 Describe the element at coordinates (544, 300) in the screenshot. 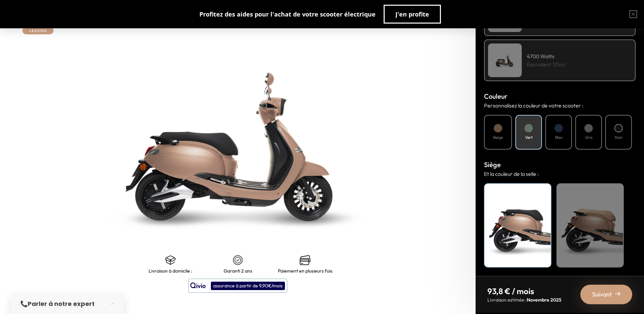

I see `span: Novembre 2025` at that location.